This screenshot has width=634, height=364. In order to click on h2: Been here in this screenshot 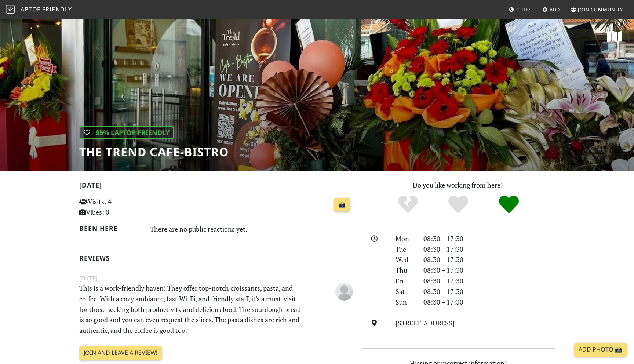, I will do `click(110, 228)`.